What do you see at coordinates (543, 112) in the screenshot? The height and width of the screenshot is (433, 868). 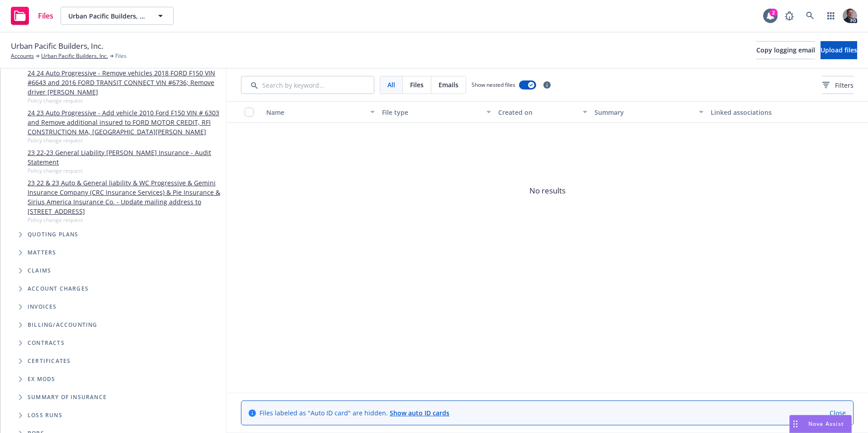 I see `button: Created on` at bounding box center [543, 112].